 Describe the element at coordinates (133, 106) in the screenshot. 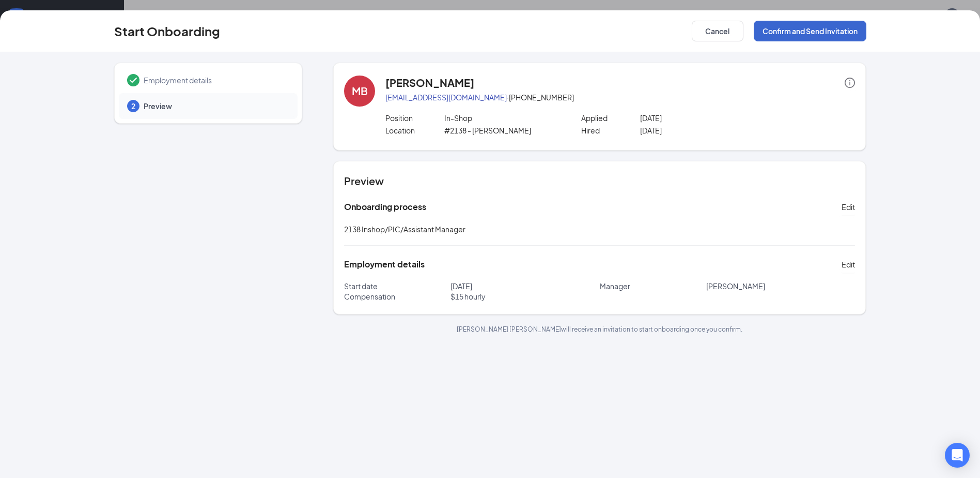

I see `span: 2` at that location.